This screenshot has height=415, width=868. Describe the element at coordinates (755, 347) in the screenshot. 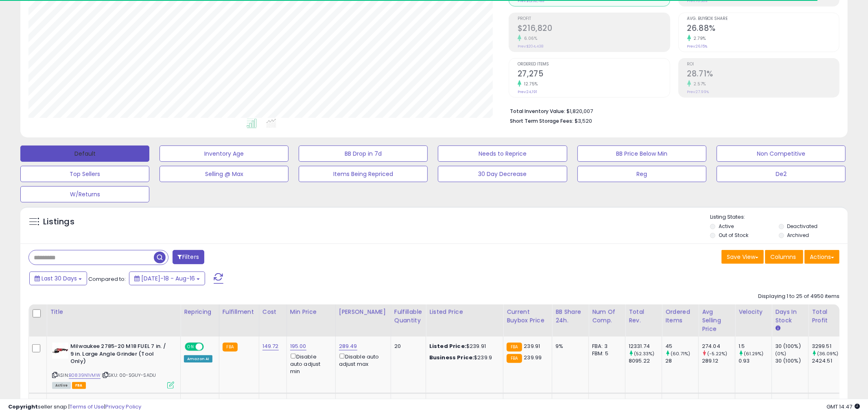

I see `div: 1.5` at that location.